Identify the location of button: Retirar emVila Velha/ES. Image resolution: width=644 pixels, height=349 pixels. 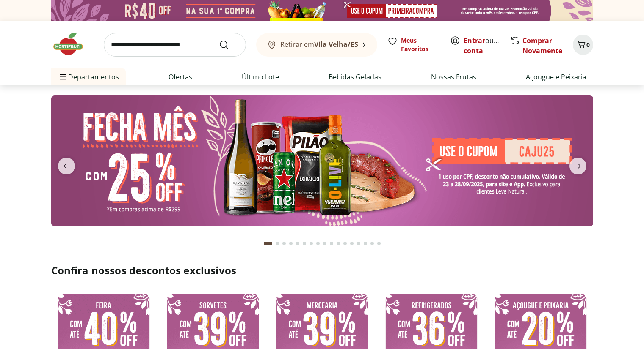
(317, 45).